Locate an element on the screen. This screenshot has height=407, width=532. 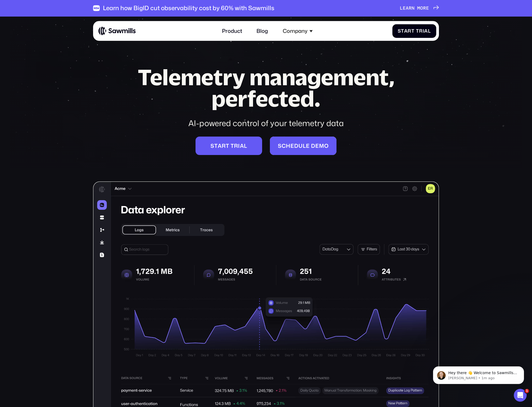
span: T is located at coordinates (417, 31).